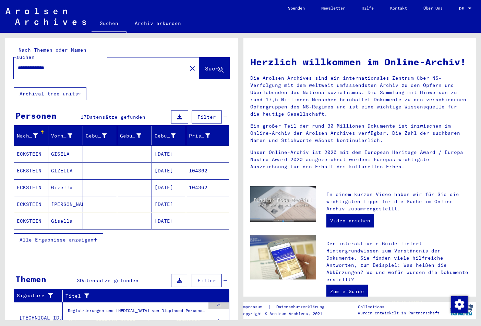  Describe the element at coordinates (219, 306) in the screenshot. I see `div: 21` at that location.